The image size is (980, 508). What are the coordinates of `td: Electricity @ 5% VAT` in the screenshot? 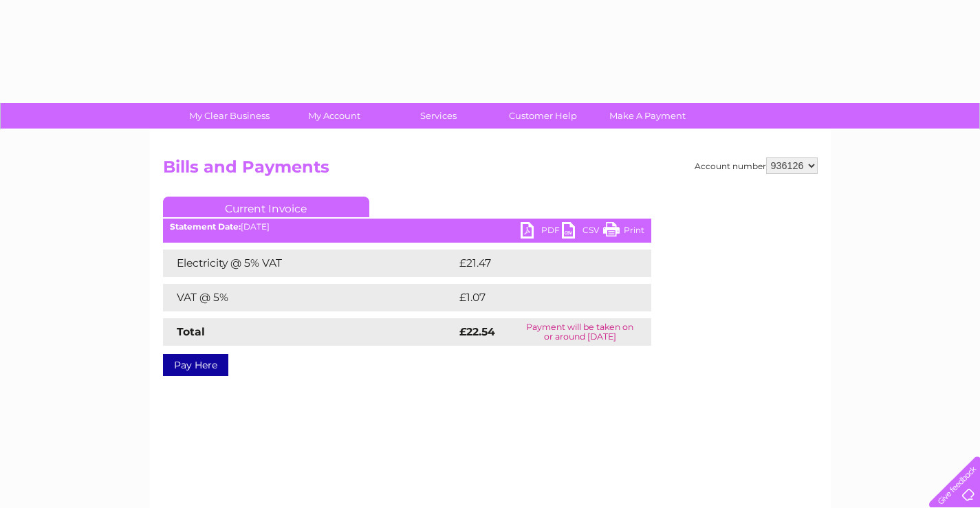 It's located at (310, 263).